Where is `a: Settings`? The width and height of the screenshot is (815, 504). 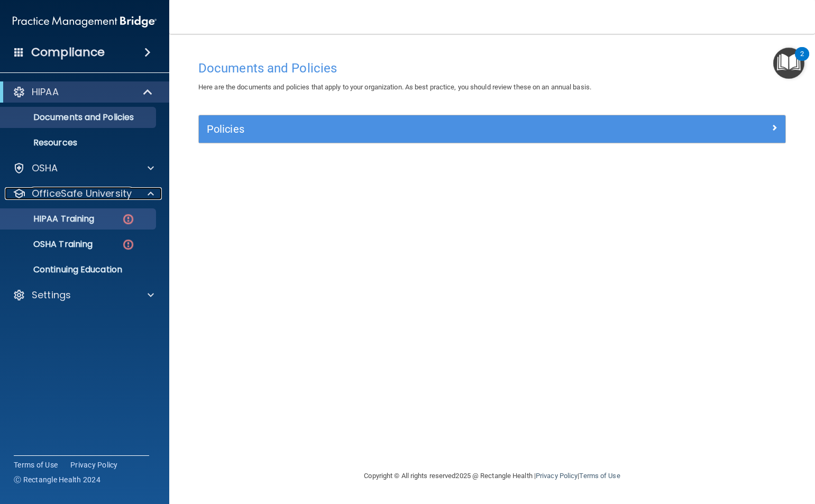
a: Settings is located at coordinates (83, 295).